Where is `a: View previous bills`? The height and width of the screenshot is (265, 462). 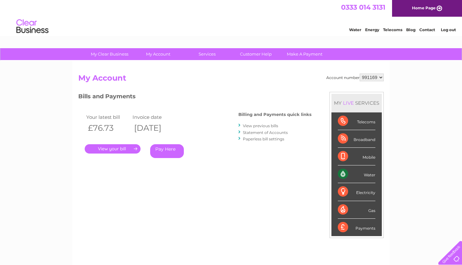
a: View previous bills is located at coordinates (260, 125).